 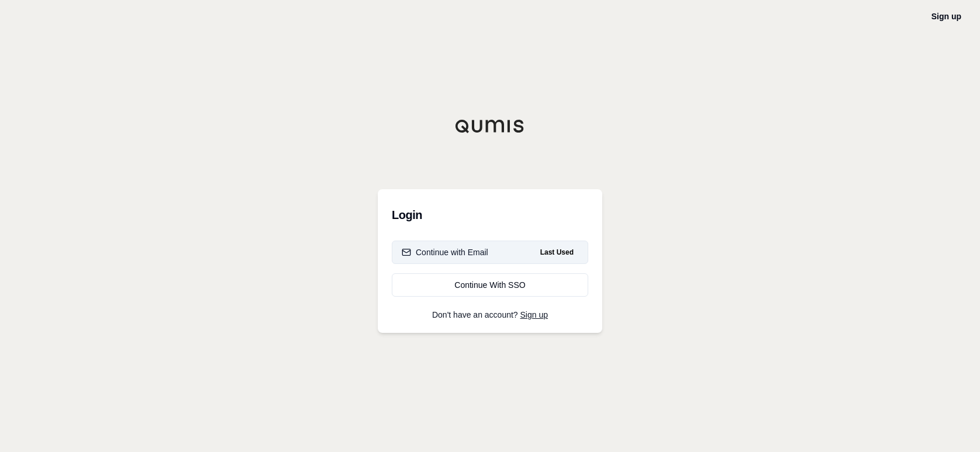 I want to click on h3: Login, so click(x=490, y=215).